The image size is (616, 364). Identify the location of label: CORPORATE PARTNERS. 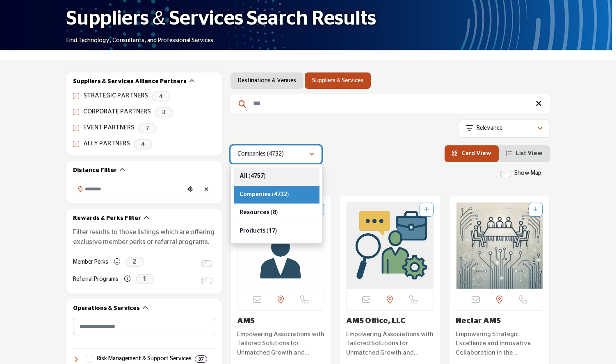
(117, 112).